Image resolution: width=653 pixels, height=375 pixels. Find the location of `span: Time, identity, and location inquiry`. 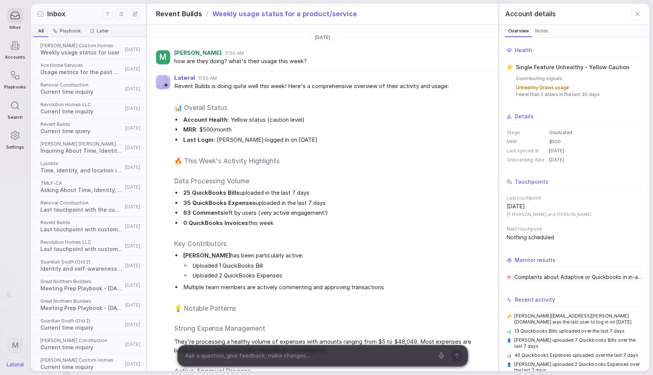

span: Time, identity, and location inquiry is located at coordinates (82, 170).